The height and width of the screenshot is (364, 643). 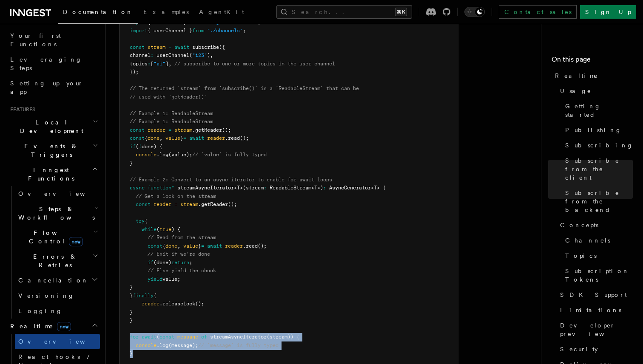 I want to click on a: Topics, so click(x=597, y=256).